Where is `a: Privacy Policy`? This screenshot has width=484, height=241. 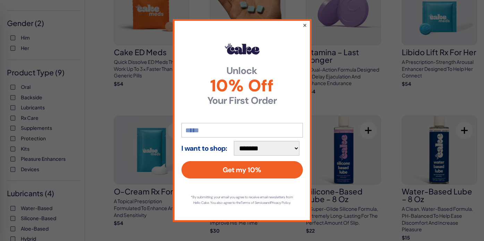 a: Privacy Policy is located at coordinates (281, 202).